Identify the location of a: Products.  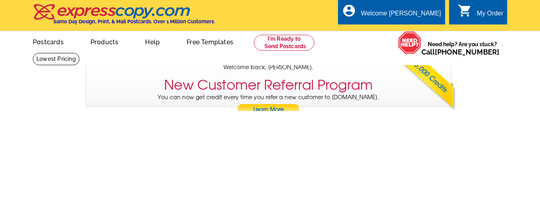
(104, 41).